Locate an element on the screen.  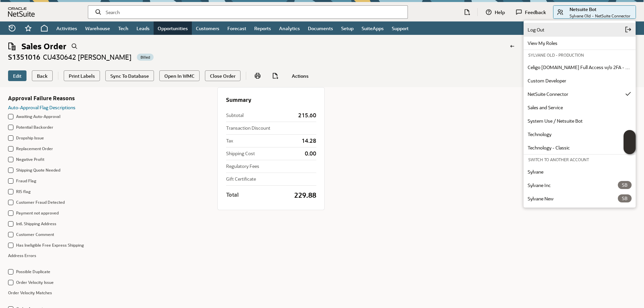
svg: logo is located at coordinates (21, 12).